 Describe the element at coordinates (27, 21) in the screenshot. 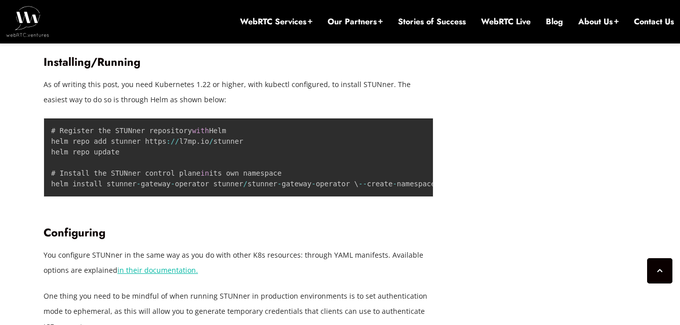

I see `img: WebRTC.ventures` at that location.